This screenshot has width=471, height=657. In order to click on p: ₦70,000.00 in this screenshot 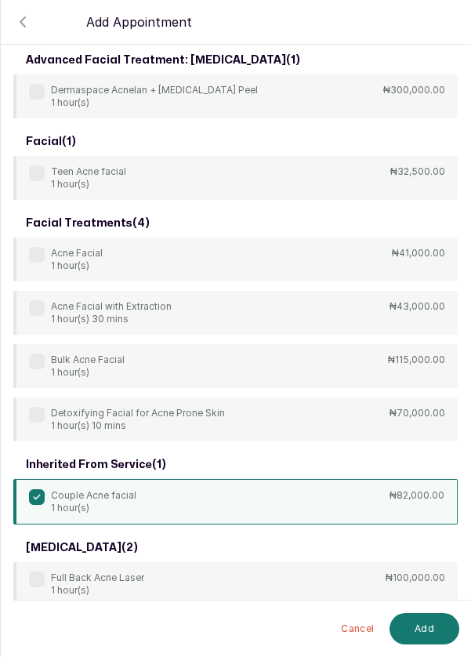, I will do `click(417, 413)`.